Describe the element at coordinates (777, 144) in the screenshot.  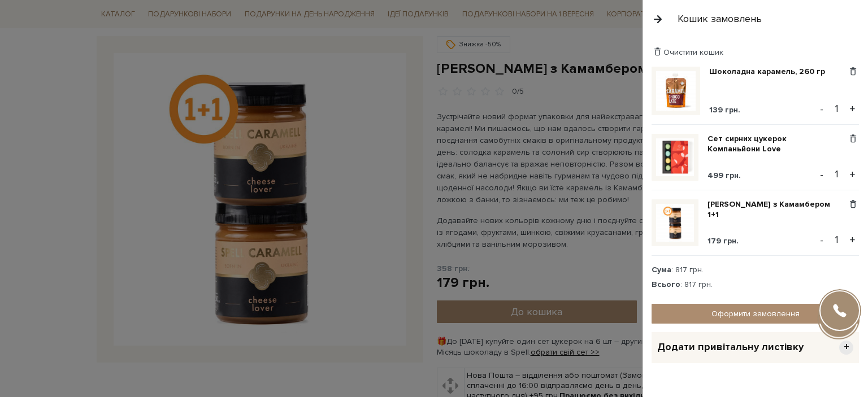
I see `a: Сет сирних цукерок Компаньйони Love` at that location.